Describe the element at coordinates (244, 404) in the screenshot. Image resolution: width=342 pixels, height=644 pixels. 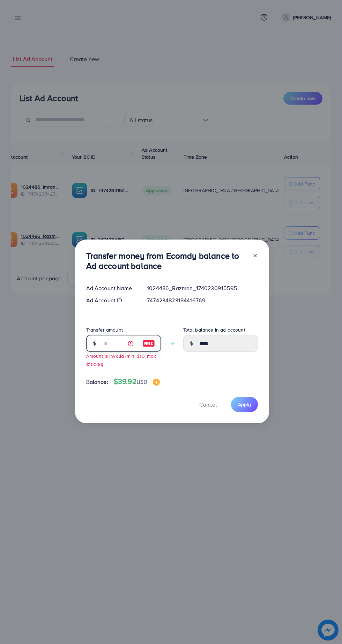
I see `button: Apply` at that location.